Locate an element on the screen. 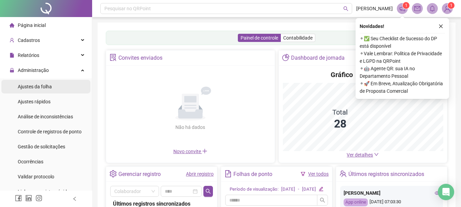 This screenshot has width=461, height=207. span: left is located at coordinates (75, 199).